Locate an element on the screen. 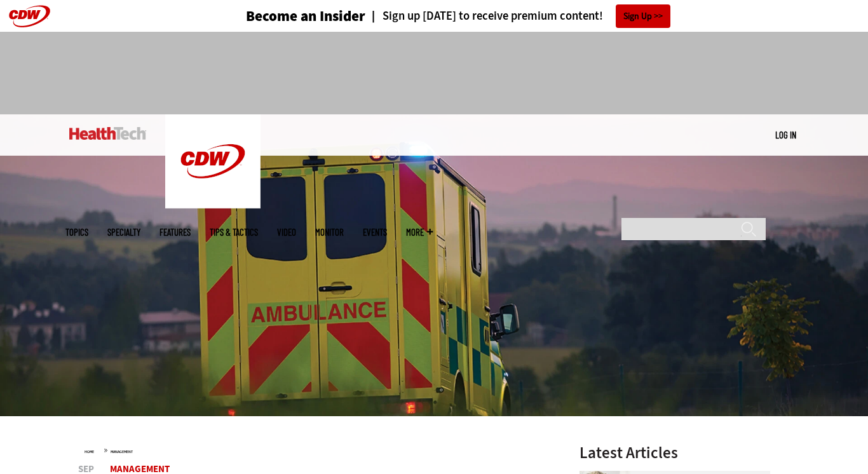 The width and height of the screenshot is (868, 474). span: Sep is located at coordinates (85, 469).